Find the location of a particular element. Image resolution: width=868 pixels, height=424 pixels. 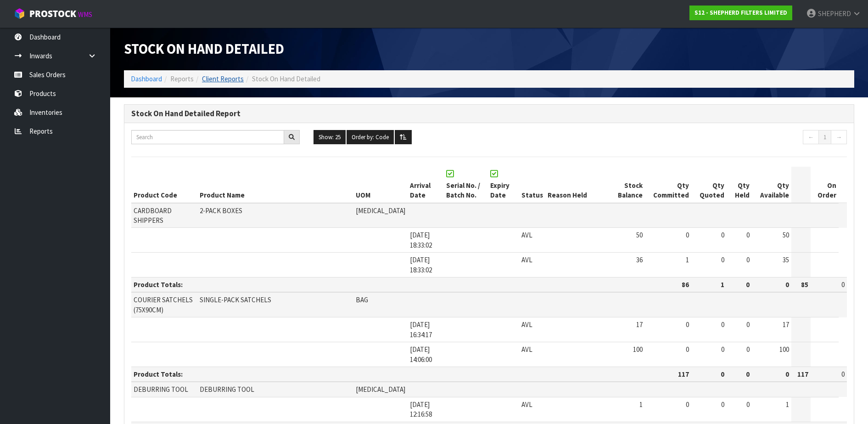

span: BAG is located at coordinates (362, 299).